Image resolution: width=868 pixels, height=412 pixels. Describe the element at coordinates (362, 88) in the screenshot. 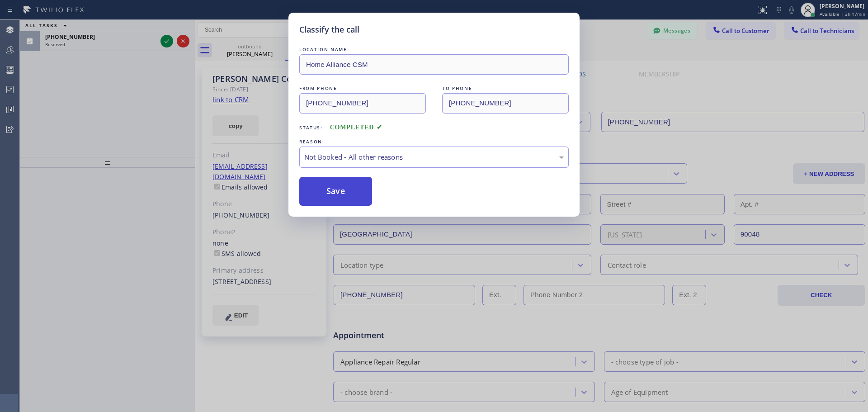

I see `div: FROM PHONE` at that location.